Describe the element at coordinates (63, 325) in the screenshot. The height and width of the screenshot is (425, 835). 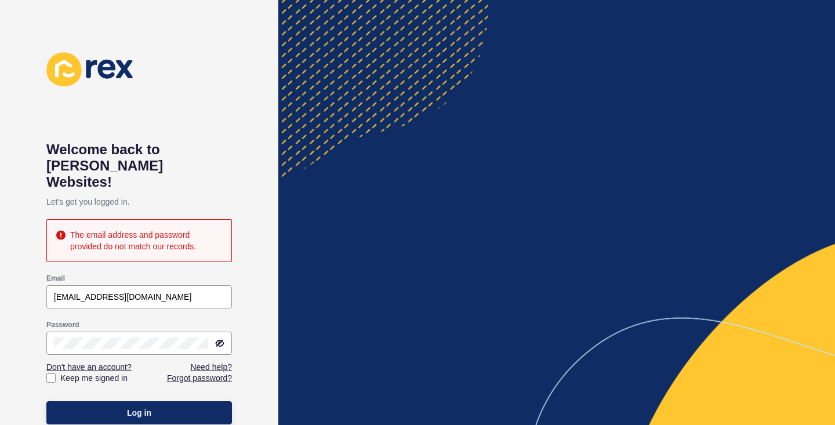
I see `label: Password` at that location.